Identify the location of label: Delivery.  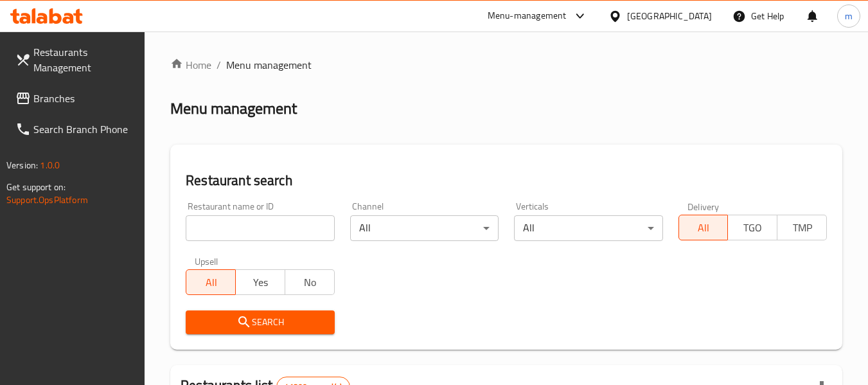
(703, 206).